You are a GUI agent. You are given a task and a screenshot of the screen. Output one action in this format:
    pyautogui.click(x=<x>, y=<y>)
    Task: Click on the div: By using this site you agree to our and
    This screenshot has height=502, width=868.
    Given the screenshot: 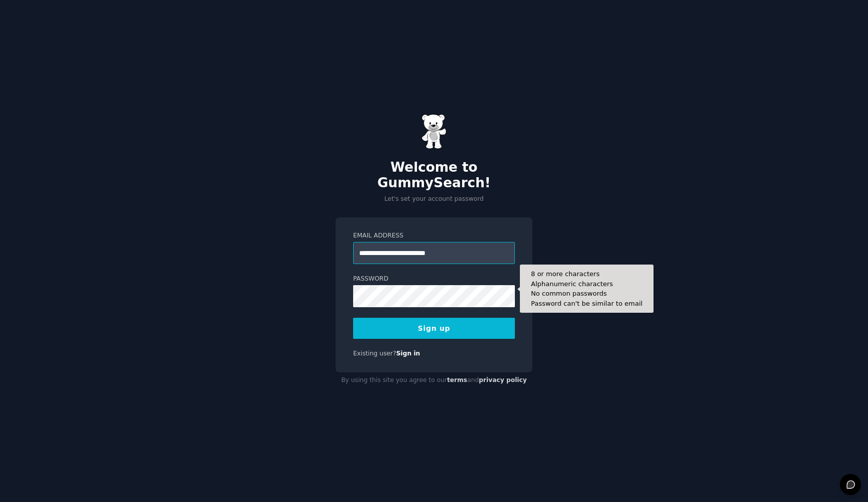 What is the action you would take?
    pyautogui.click(x=434, y=381)
    